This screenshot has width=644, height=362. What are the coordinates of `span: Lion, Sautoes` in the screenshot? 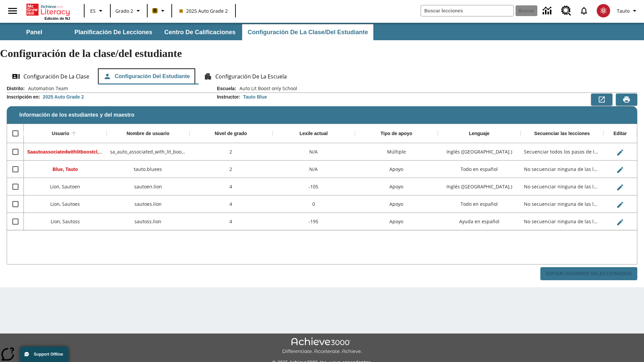 It's located at (65, 204).